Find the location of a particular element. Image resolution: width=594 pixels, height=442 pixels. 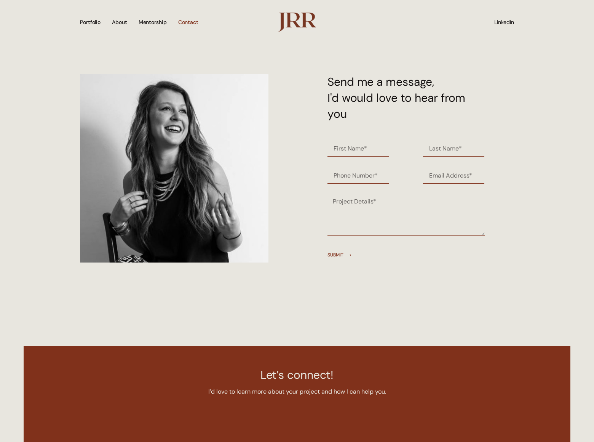

nav: Menu is located at coordinates (167, 22).